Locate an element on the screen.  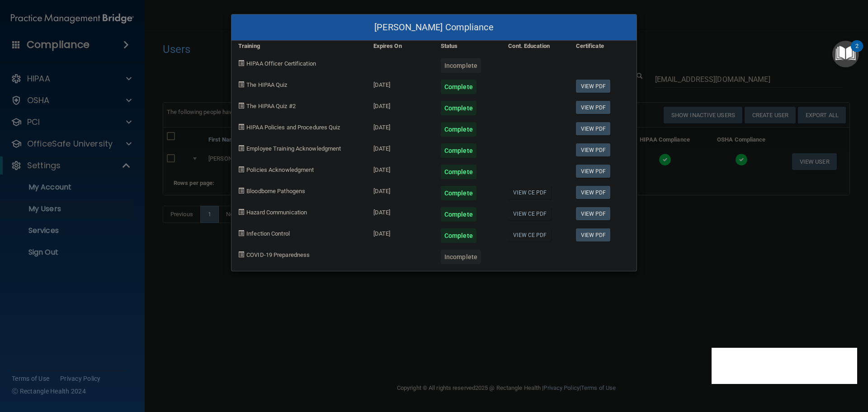
div: Training is located at coordinates (298, 46).